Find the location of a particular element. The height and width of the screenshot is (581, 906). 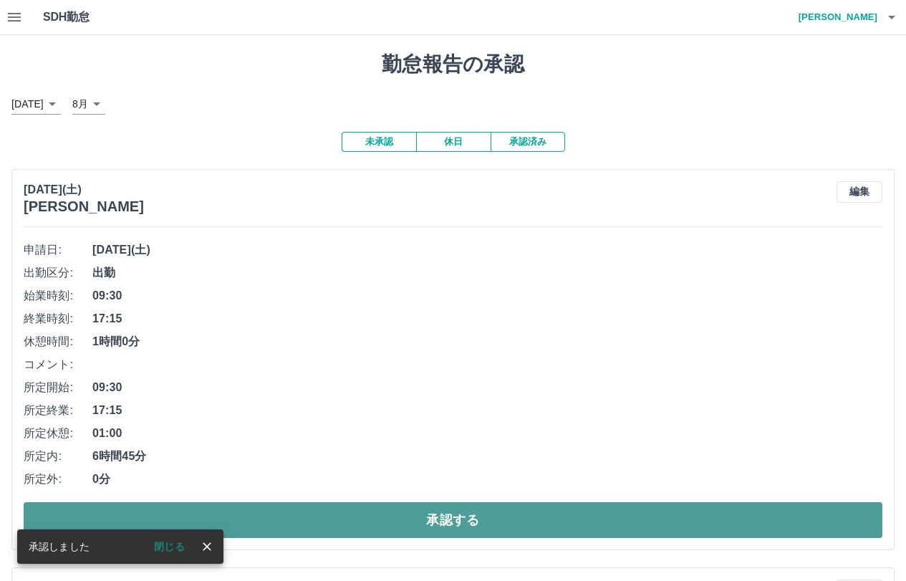

span: 始業時刻: is located at coordinates (58, 296).